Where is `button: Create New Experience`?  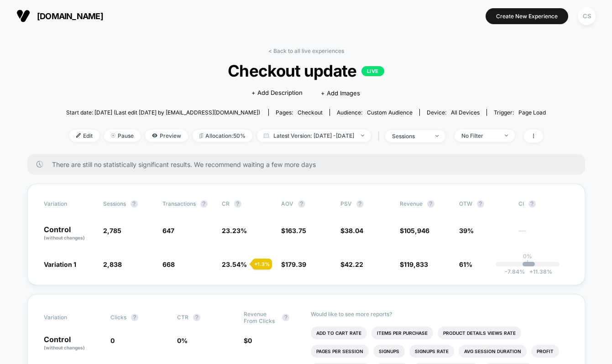
button: Create New Experience is located at coordinates (526, 16).